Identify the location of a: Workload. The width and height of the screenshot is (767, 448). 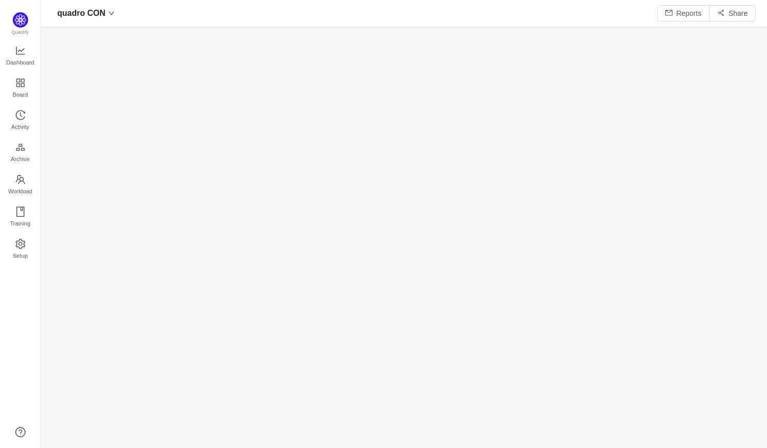
(20, 185).